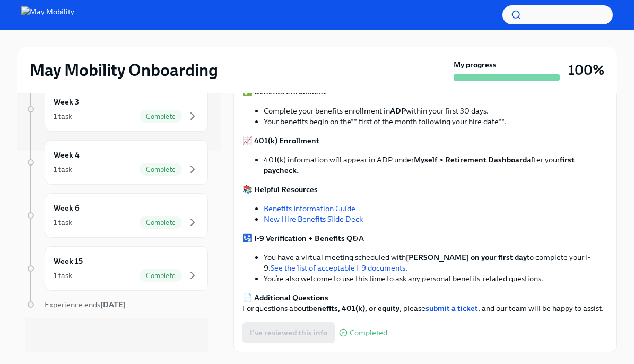 The image size is (634, 364). I want to click on a: Week 61 taskComplete, so click(117, 215).